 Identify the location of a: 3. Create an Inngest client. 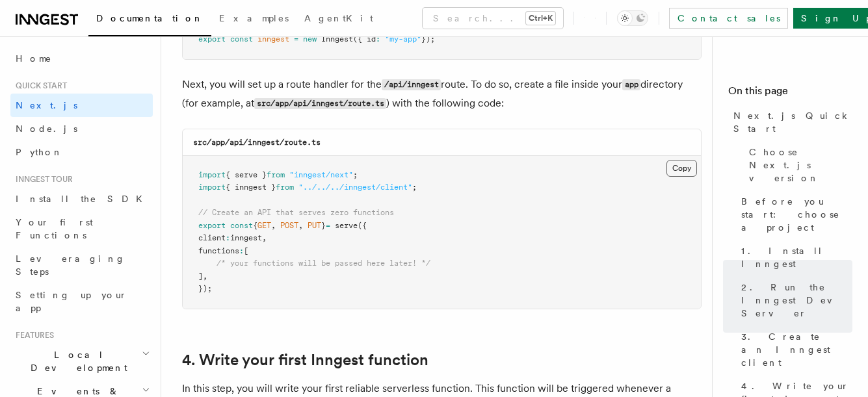
(794, 350).